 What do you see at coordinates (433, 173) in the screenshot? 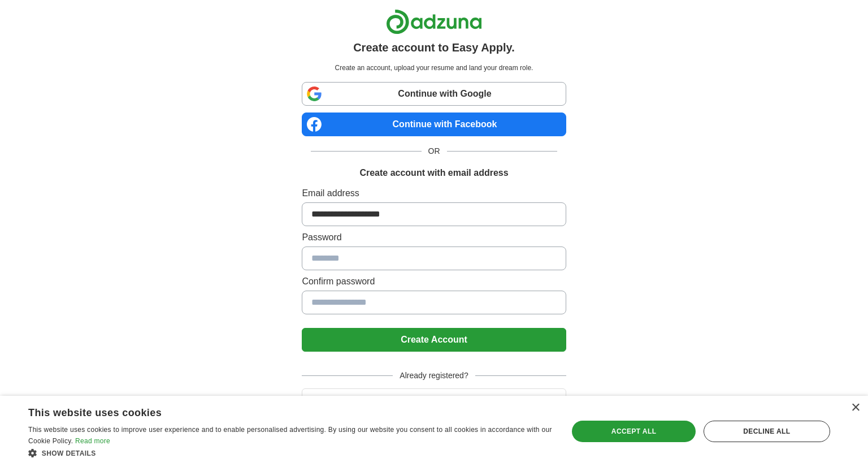
I see `h1: Create account with email address` at bounding box center [433, 173].